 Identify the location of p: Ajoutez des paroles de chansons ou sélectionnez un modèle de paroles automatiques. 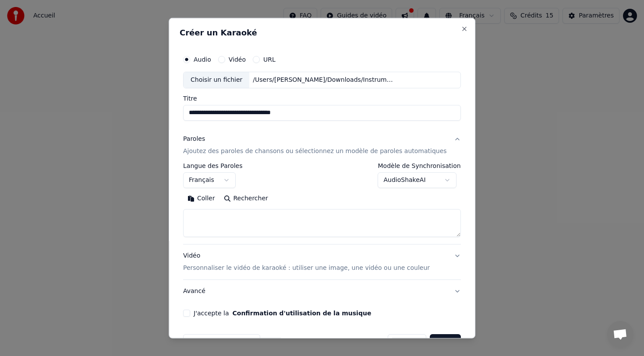
(315, 151).